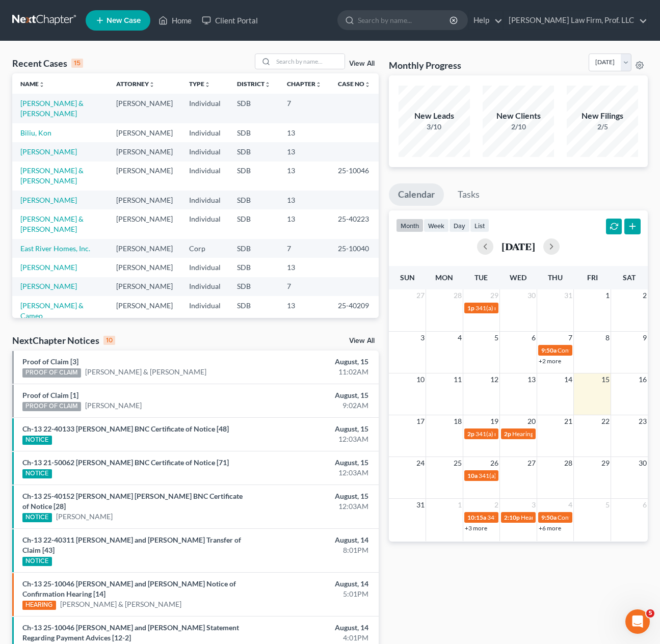  I want to click on span: 29, so click(606, 463).